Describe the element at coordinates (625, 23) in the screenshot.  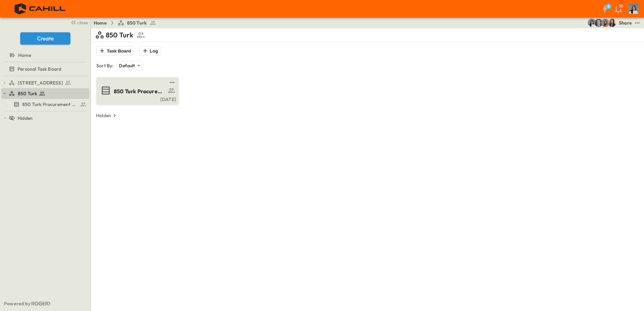
I see `div: Share` at that location.